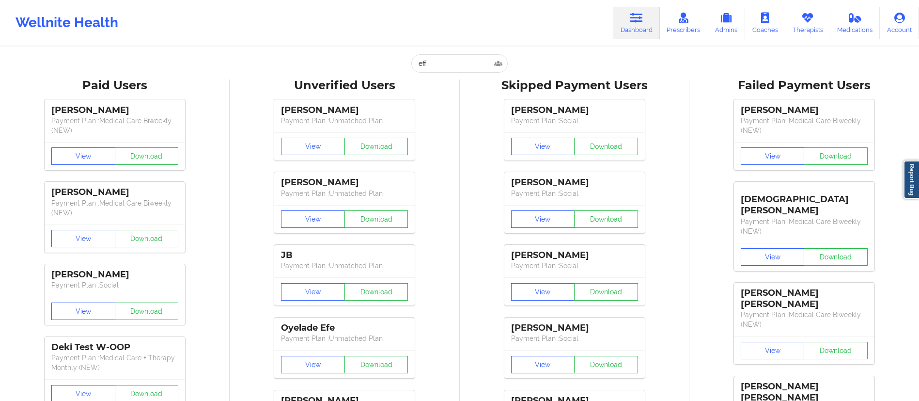  Describe the element at coordinates (115, 347) in the screenshot. I see `div: Deki Test W-OOP` at that location.